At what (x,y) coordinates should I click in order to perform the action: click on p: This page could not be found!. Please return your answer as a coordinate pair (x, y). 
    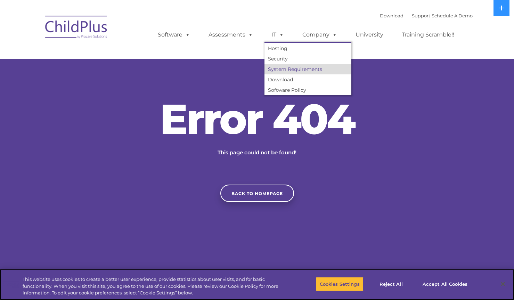
    Looking at the image, I should click on (257, 152).